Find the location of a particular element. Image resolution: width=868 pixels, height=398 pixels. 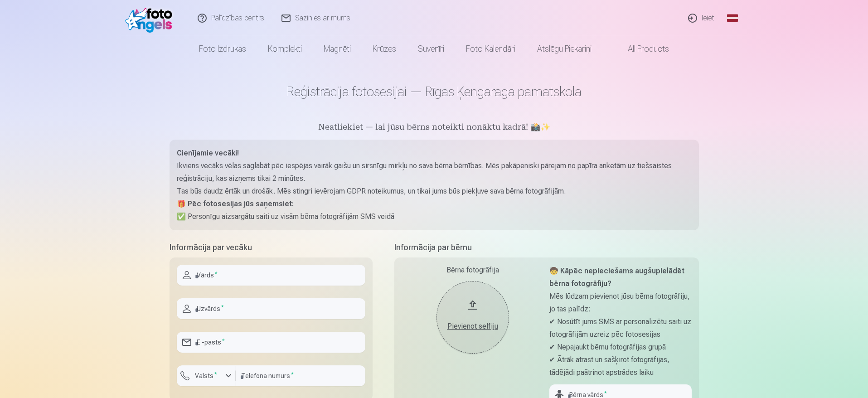

p: Tas būs daudz ērtāk un drošāk. Mēs stingri ievērojam GDPR noteikumus, un tikai jums būs piekļuve ... is located at coordinates (434, 191).